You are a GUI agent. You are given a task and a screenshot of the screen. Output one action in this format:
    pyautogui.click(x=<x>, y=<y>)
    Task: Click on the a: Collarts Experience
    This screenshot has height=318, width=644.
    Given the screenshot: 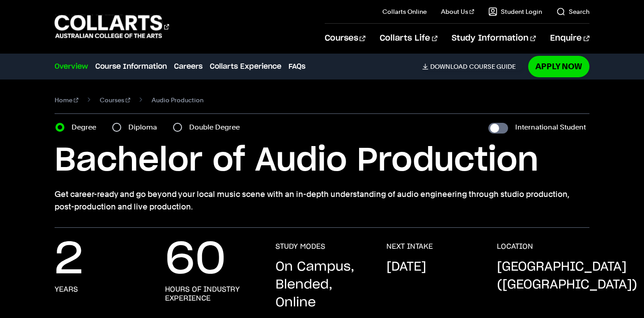 What is the action you would take?
    pyautogui.click(x=245, y=67)
    